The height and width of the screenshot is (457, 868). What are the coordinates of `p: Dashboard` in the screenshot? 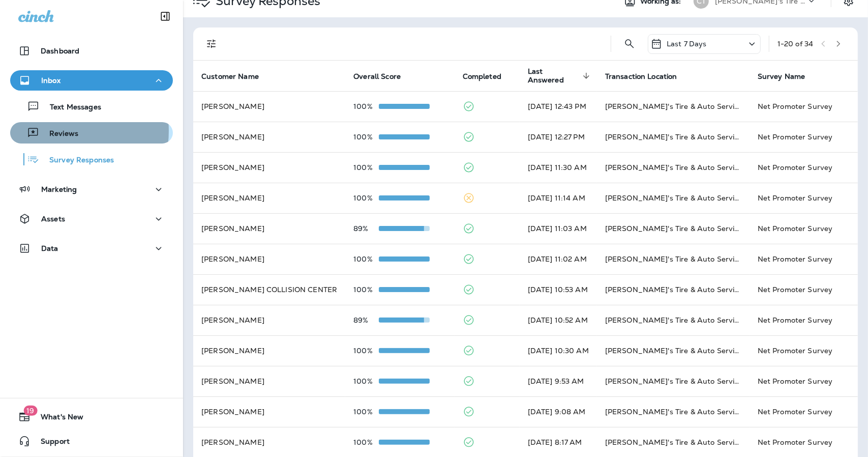 It's located at (60, 51).